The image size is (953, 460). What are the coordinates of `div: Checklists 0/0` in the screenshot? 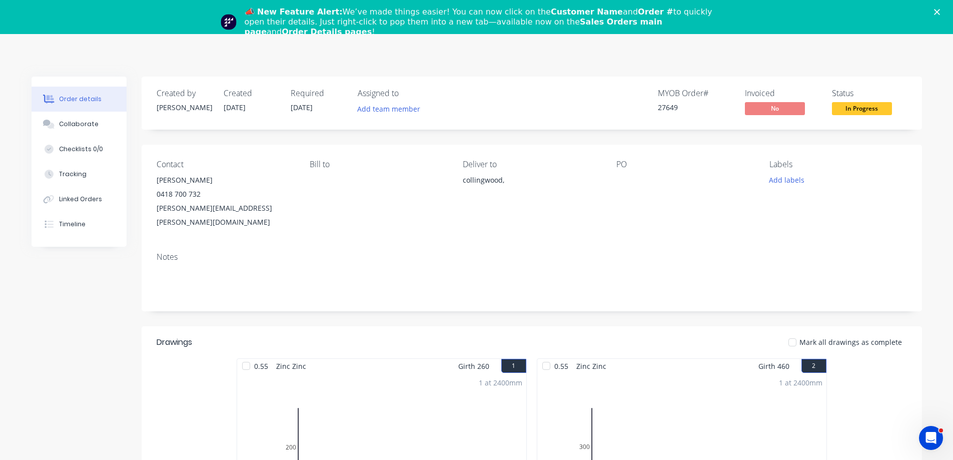 It's located at (81, 149).